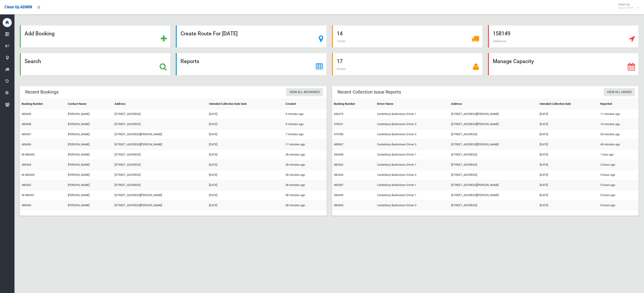  I want to click on th: Reported, so click(619, 104).